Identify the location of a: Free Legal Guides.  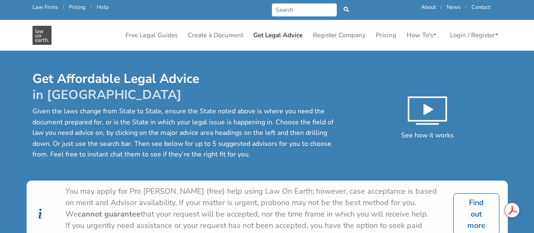
(152, 35).